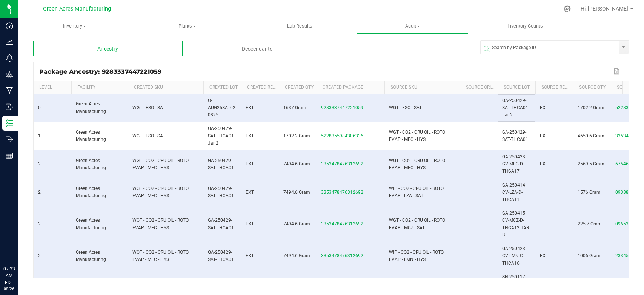 The image size is (644, 295). What do you see at coordinates (10, 123) in the screenshot?
I see `inline-svg: Inventory` at bounding box center [10, 123].